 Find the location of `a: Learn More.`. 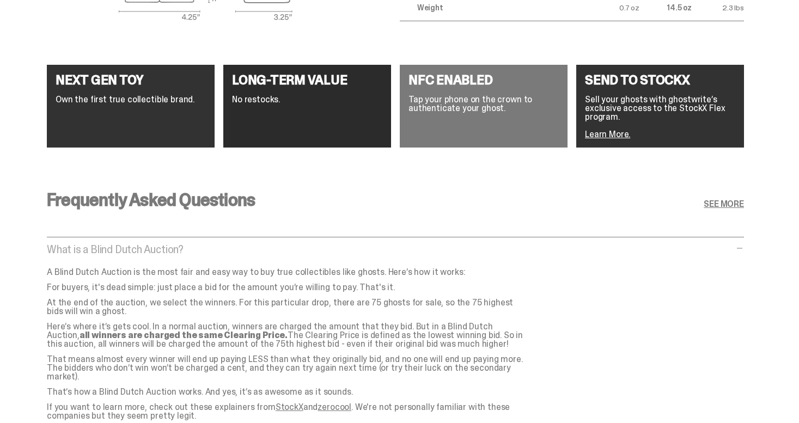

a: Learn More. is located at coordinates (607, 134).